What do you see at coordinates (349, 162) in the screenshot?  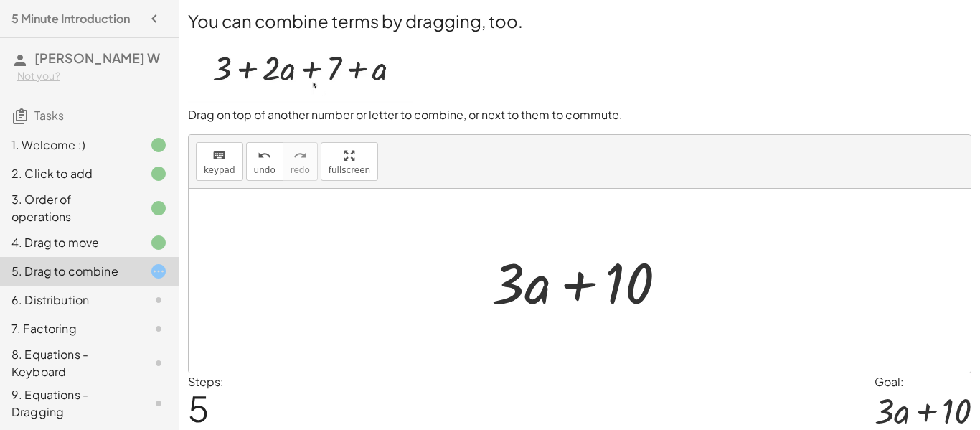 I see `button: fullscreen` at bounding box center [349, 162].